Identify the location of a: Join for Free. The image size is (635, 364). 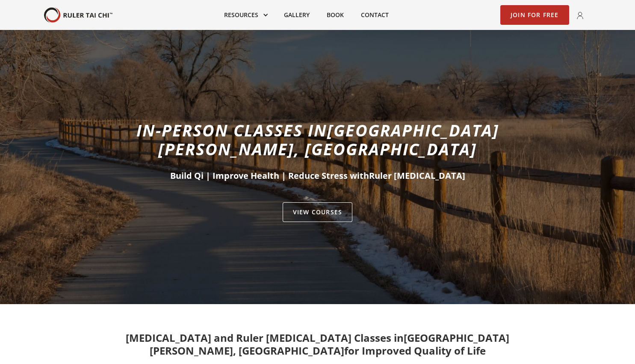
(535, 15).